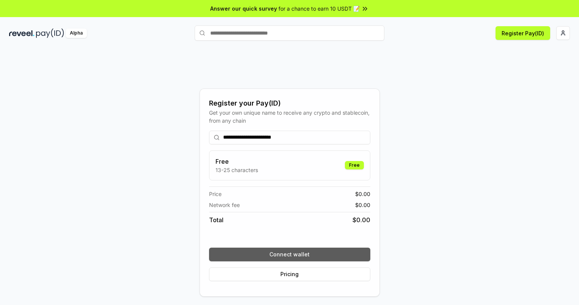 This screenshot has width=579, height=305. What do you see at coordinates (76, 33) in the screenshot?
I see `div: Alpha` at bounding box center [76, 33].